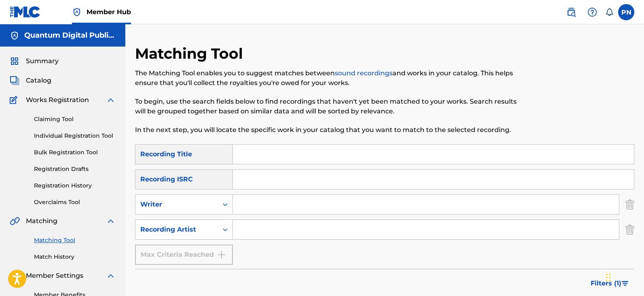 The image size is (644, 296). Describe the element at coordinates (38, 81) in the screenshot. I see `span: Catalog` at that location.